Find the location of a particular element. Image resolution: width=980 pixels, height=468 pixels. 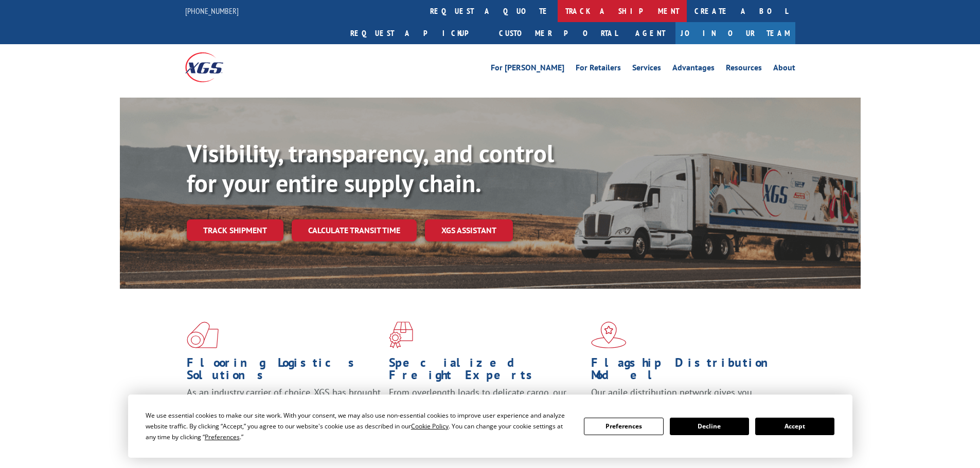

h1: Flagship Distribution Model is located at coordinates (688, 371).